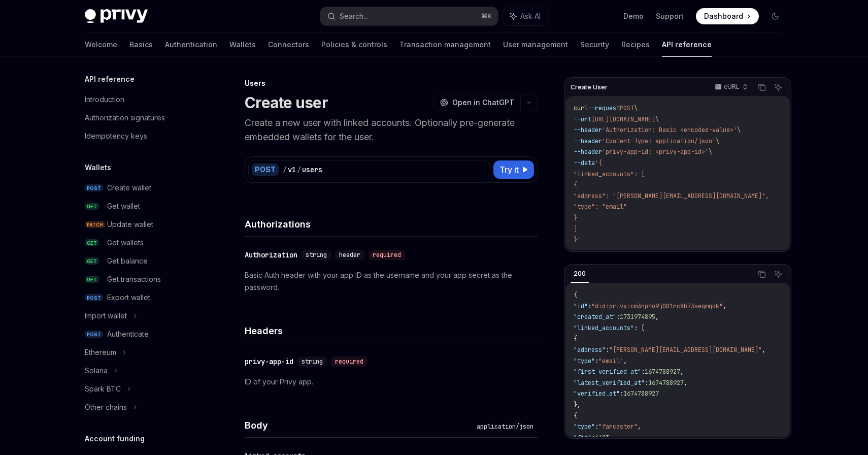 This screenshot has width=868, height=455. What do you see at coordinates (730, 87) in the screenshot?
I see `button: cURL` at bounding box center [730, 87].